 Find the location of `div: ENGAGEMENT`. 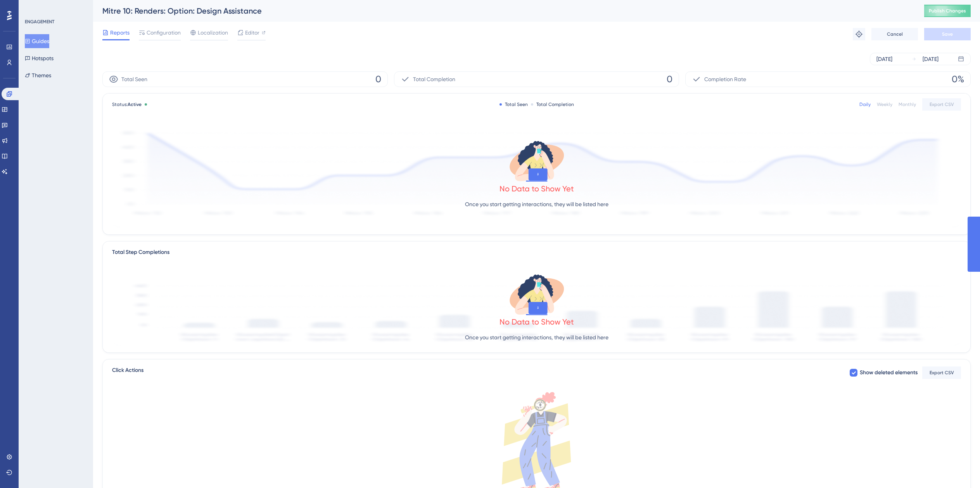

div: ENGAGEMENT is located at coordinates (39, 22).